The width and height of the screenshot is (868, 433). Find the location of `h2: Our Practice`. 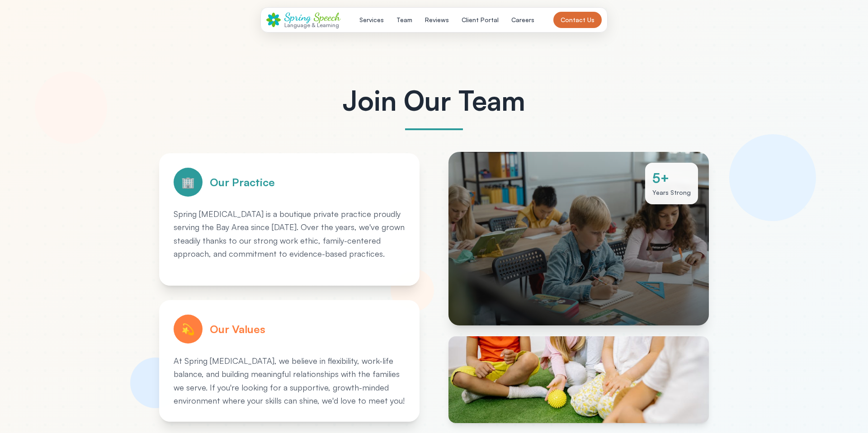

h2: Our Practice is located at coordinates (243, 182).